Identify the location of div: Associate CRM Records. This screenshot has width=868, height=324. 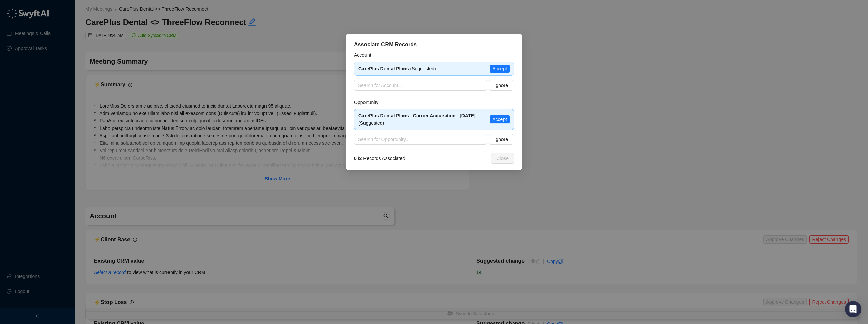
(434, 45).